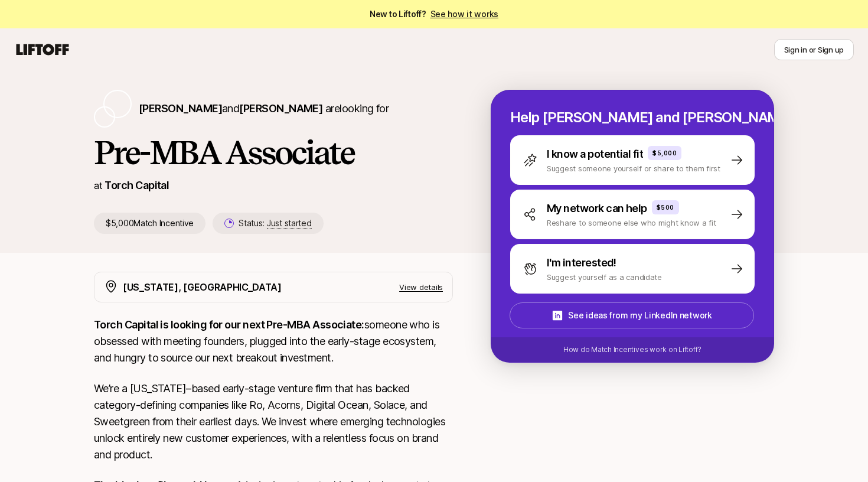 This screenshot has height=482, width=868. I want to click on p: My network can help, so click(597, 209).